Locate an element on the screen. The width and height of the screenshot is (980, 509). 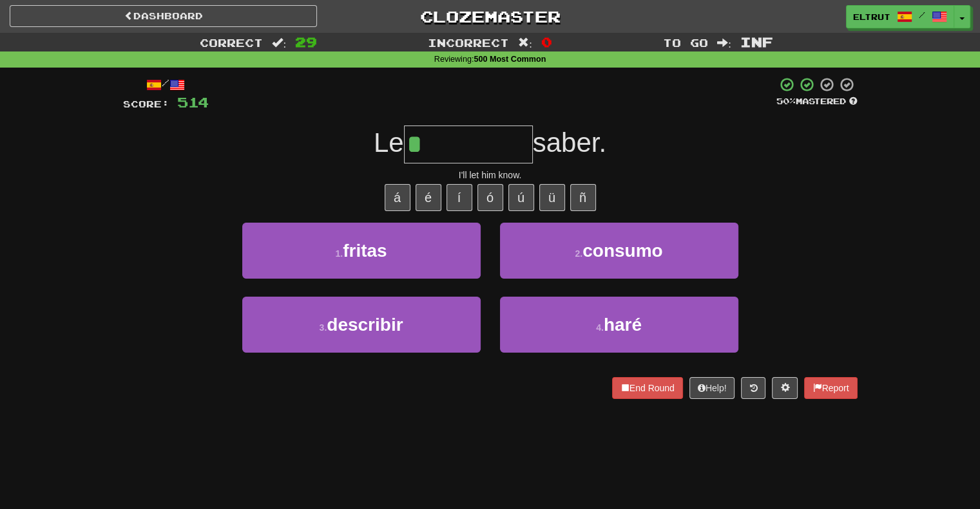
span: fritas is located at coordinates (365, 250).